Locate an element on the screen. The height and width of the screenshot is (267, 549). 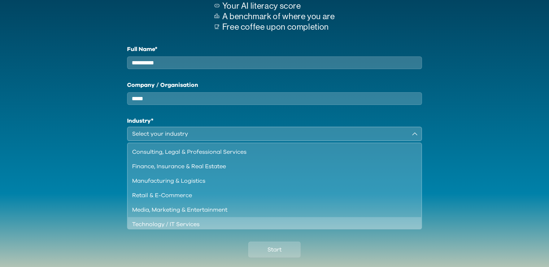
div: Manufacturing & Logistics is located at coordinates (271, 181).